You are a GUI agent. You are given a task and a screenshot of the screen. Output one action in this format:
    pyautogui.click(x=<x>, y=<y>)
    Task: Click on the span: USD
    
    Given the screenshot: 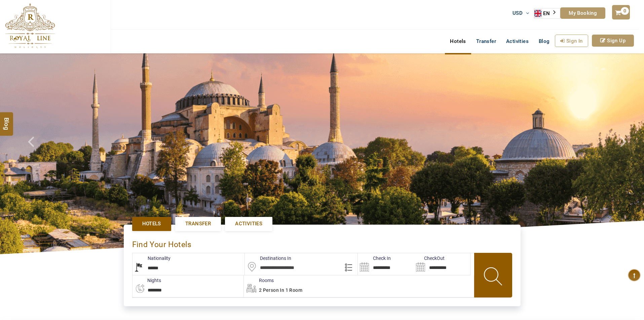 What is the action you would take?
    pyautogui.click(x=517, y=13)
    